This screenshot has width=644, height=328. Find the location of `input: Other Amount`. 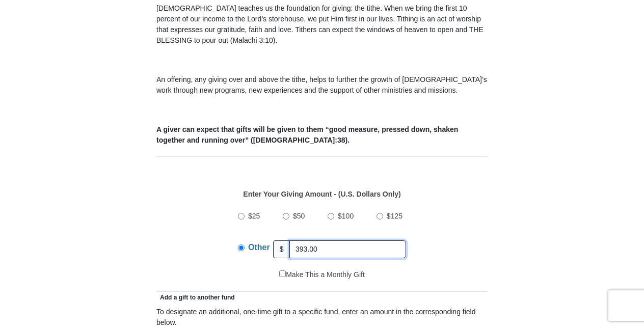

input: Other Amount is located at coordinates (347, 249).